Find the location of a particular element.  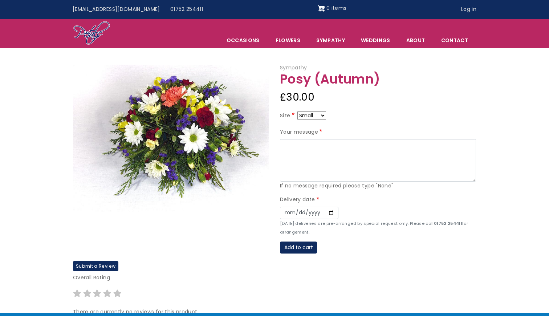

span: Sympathy is located at coordinates (293, 68).